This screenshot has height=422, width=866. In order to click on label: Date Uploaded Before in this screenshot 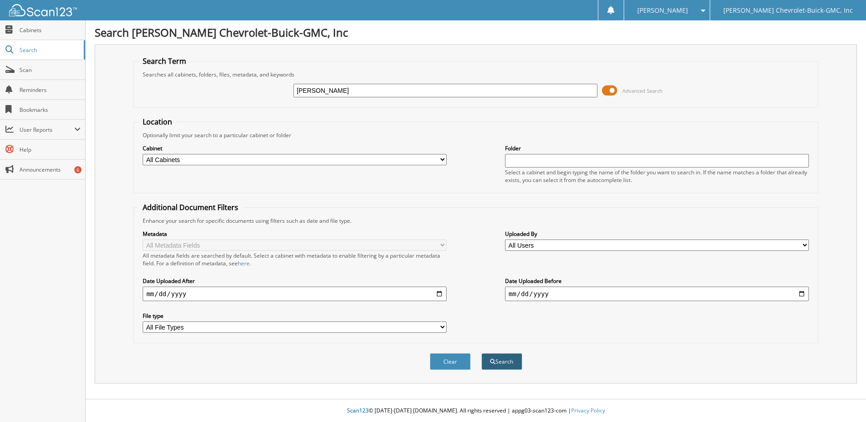, I will do `click(657, 281)`.